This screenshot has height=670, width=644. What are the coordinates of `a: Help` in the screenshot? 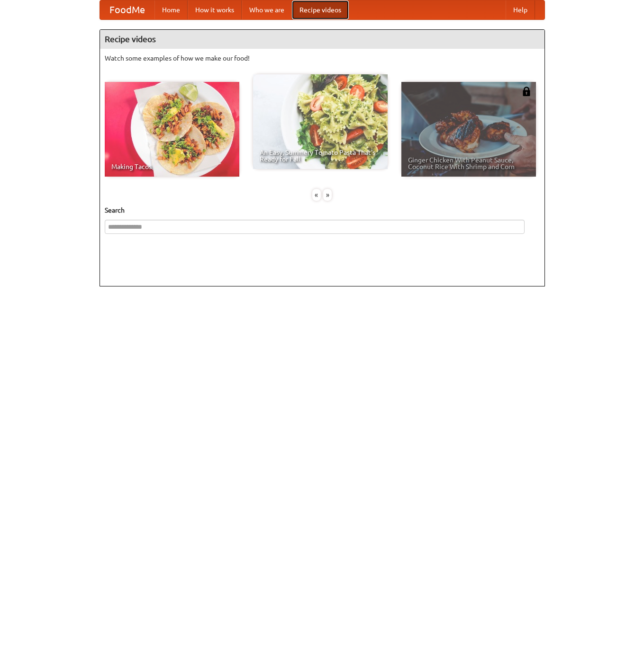 It's located at (520, 10).